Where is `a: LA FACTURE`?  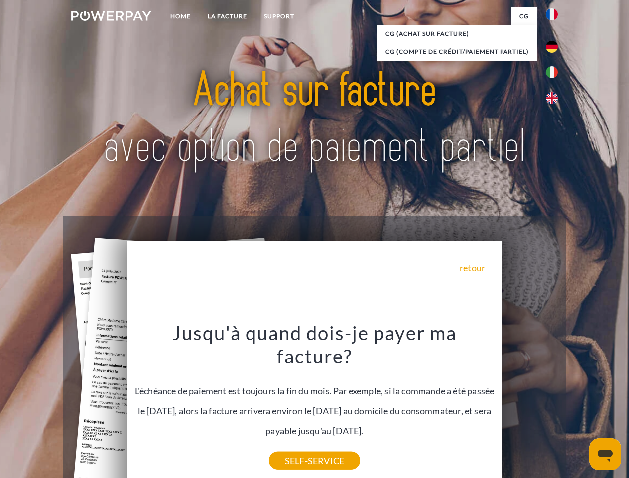
a: LA FACTURE is located at coordinates (227, 16).